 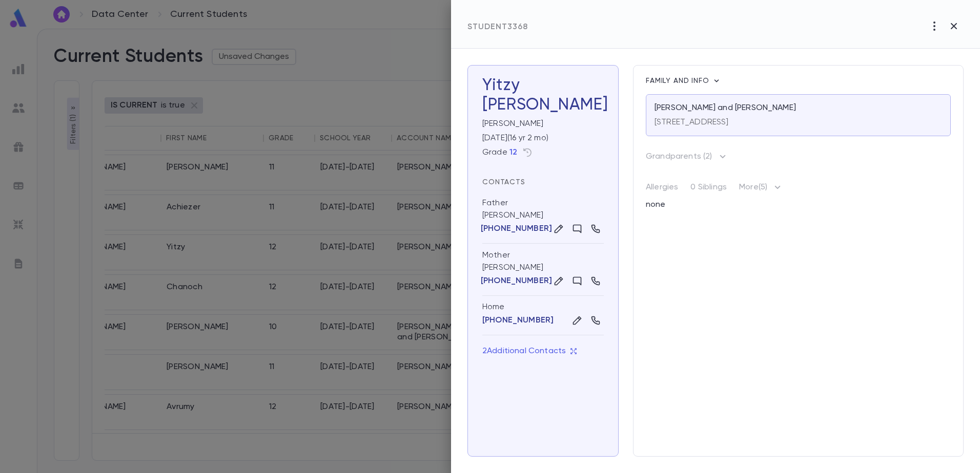 What do you see at coordinates (495, 203) in the screenshot?
I see `div: Father` at bounding box center [495, 203].